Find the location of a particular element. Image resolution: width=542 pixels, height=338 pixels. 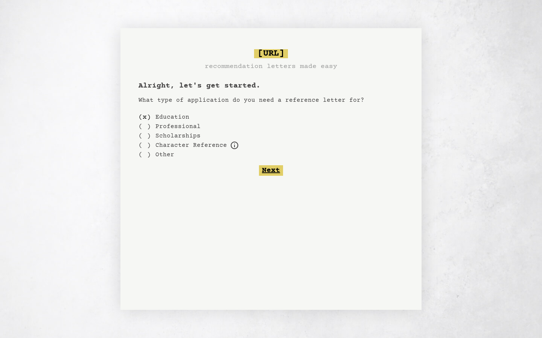

label: Professional is located at coordinates (178, 127).